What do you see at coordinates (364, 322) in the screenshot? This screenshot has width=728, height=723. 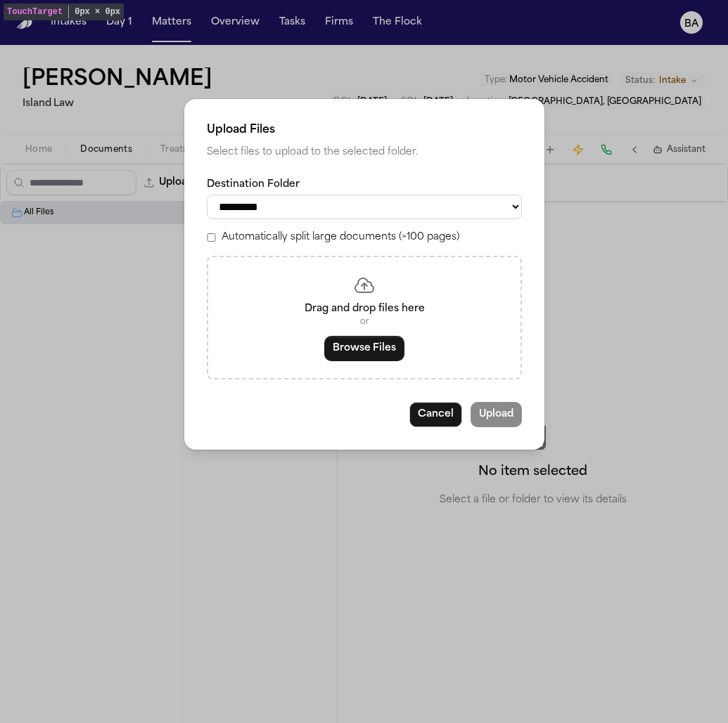 I see `p: or` at bounding box center [364, 322].